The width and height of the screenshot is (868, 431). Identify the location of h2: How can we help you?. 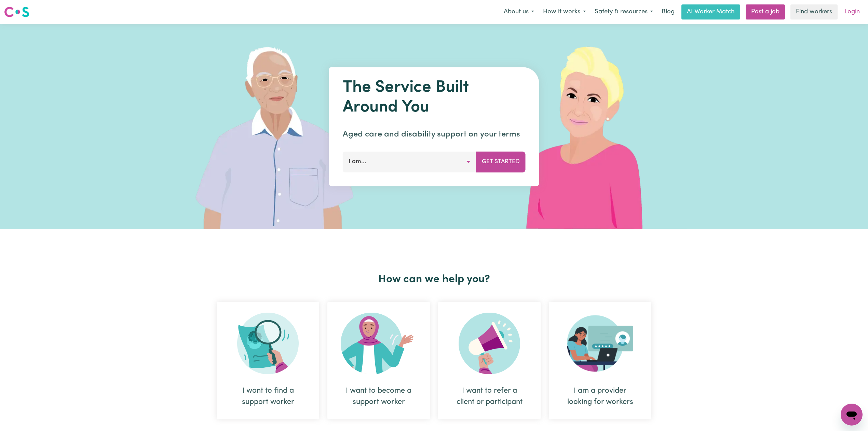
(434, 279).